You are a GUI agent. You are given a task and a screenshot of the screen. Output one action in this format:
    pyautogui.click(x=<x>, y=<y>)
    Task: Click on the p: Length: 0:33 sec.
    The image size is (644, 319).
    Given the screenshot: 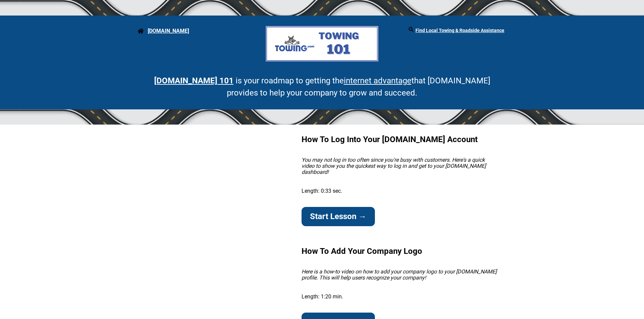 What is the action you would take?
    pyautogui.click(x=399, y=191)
    